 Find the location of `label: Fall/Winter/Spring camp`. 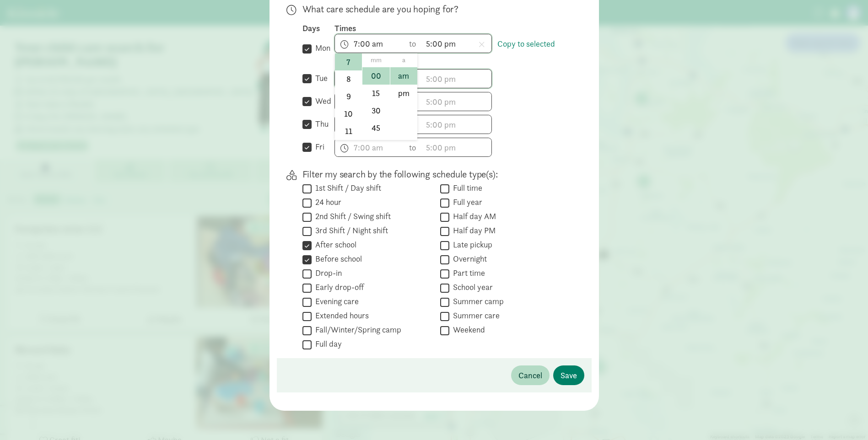

label: Fall/Winter/Spring camp is located at coordinates (356, 329).